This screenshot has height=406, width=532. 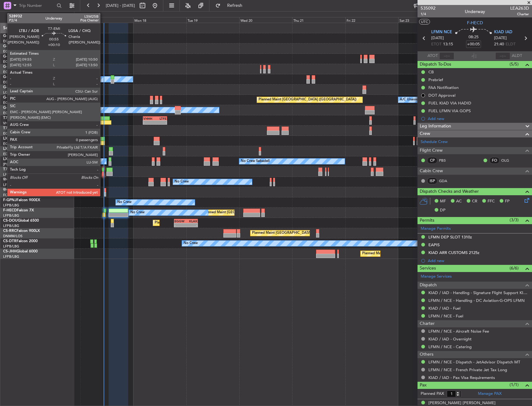 I want to click on span: LX-AOA, so click(x=10, y=159).